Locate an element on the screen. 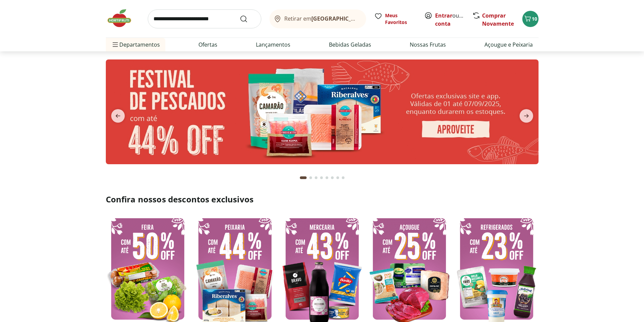  button: Go to page 3 from fs-carousel is located at coordinates (316, 178).